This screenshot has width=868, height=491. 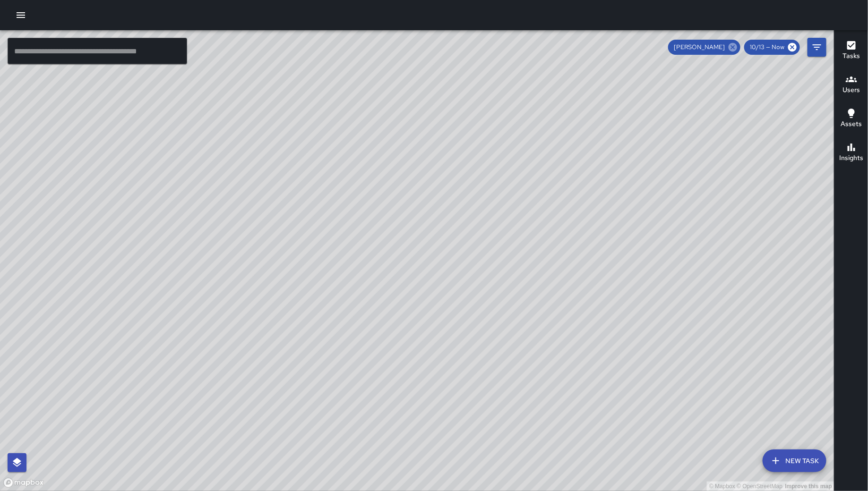 What do you see at coordinates (767, 47) in the screenshot?
I see `span: 10/13 — Now` at bounding box center [767, 47].